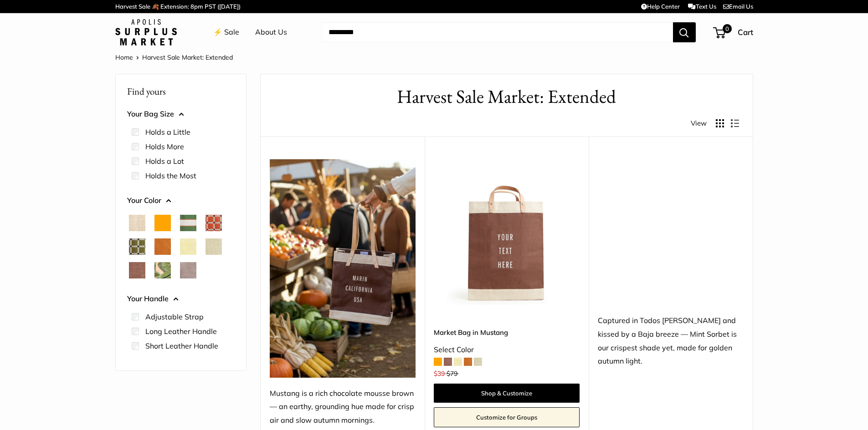  Describe the element at coordinates (137, 270) in the screenshot. I see `button: Mustang` at that location.